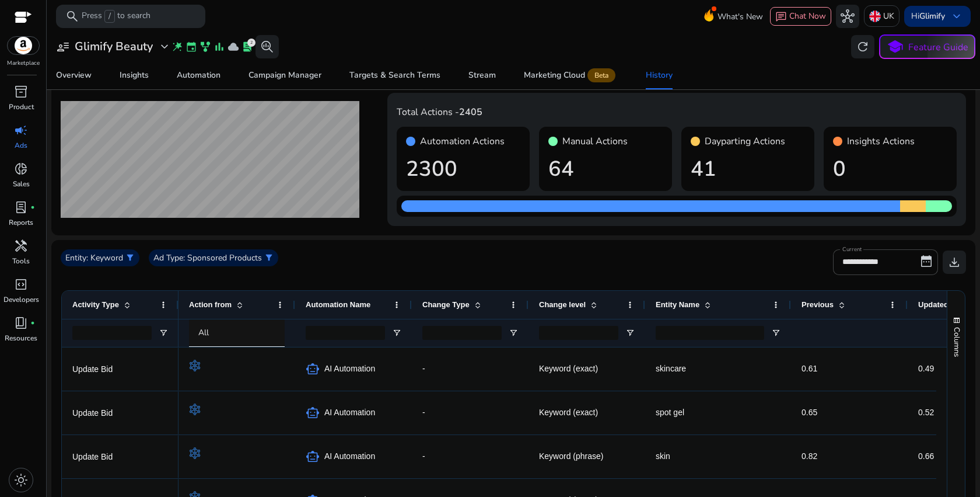 The width and height of the screenshot is (980, 497). What do you see at coordinates (284, 75) in the screenshot?
I see `div: Campaign Manager` at bounding box center [284, 75].